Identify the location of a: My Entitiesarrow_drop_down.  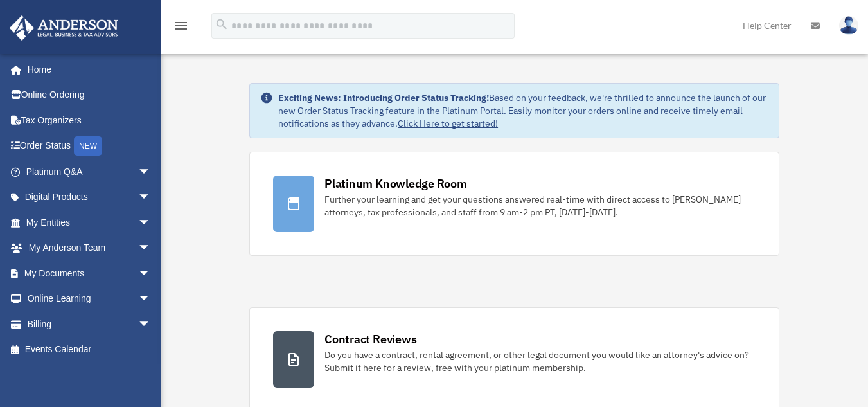
(89, 223).